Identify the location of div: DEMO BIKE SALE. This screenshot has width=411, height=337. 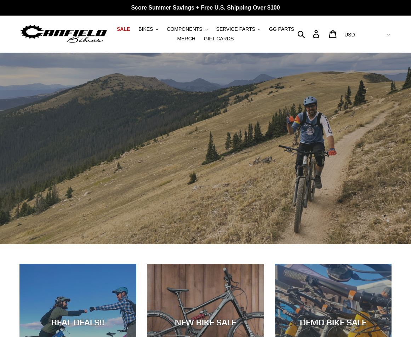
(333, 322).